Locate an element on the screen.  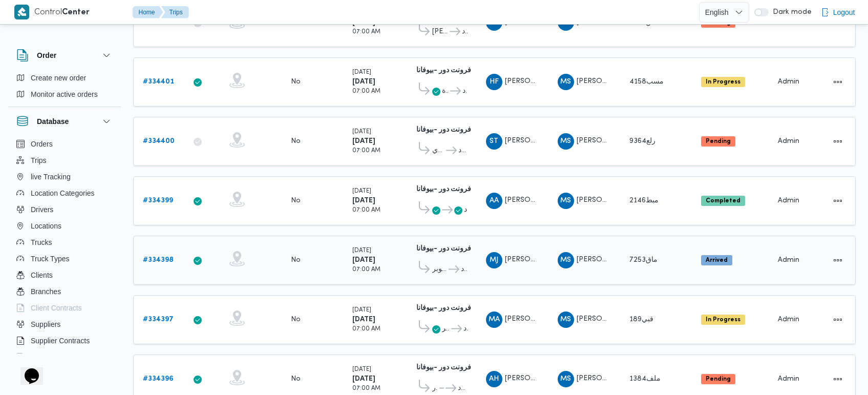
button: Branches is located at coordinates (64, 292).